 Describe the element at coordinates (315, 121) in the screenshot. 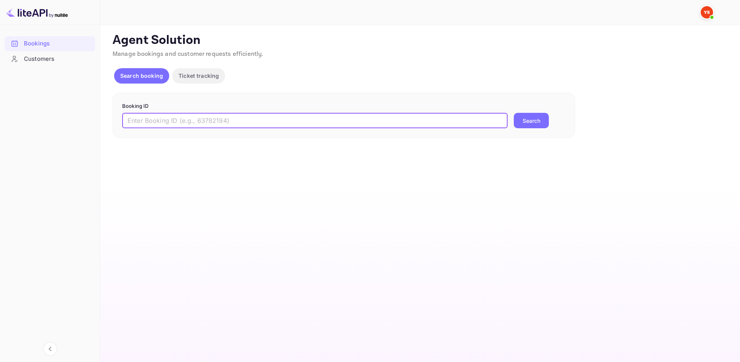

I see `input: Enter Booking ID (e.g., 63782194)` at that location.